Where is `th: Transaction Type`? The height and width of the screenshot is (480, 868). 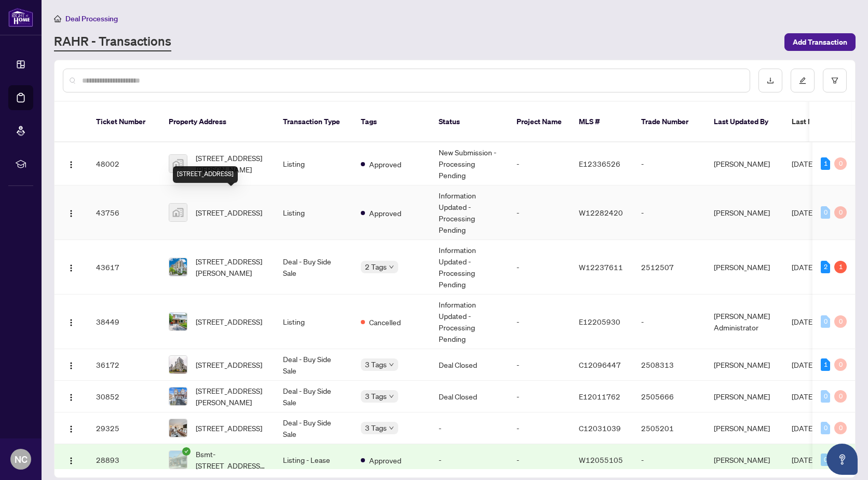
th: Transaction Type is located at coordinates (314, 122).